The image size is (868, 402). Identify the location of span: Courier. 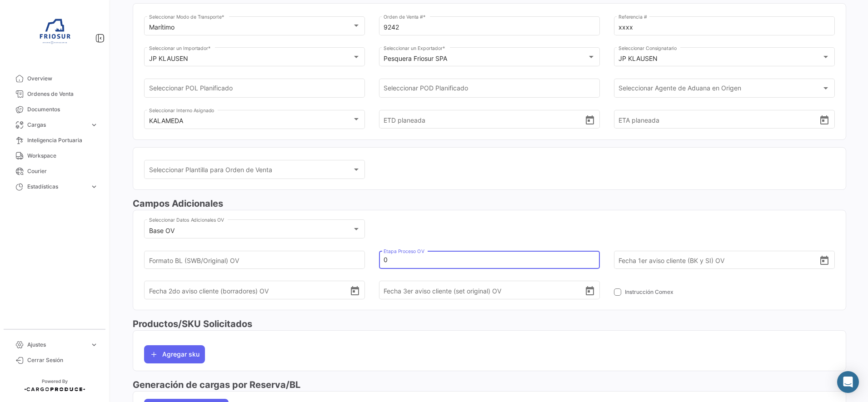
(63, 171).